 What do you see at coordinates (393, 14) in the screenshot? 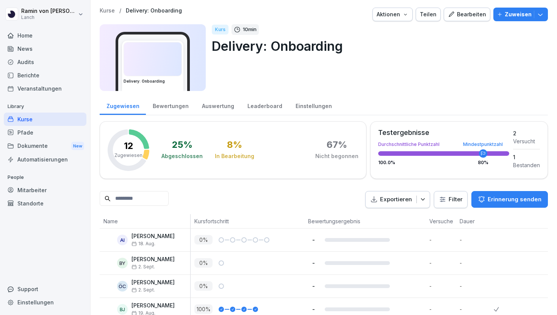
I see `button: Aktionen` at bounding box center [393, 14].